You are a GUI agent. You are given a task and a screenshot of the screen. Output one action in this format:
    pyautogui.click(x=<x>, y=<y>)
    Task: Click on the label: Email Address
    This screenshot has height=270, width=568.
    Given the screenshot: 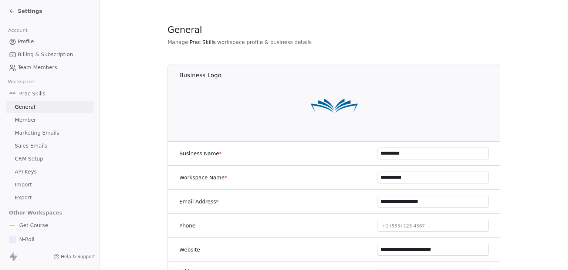 What is the action you would take?
    pyautogui.click(x=199, y=201)
    